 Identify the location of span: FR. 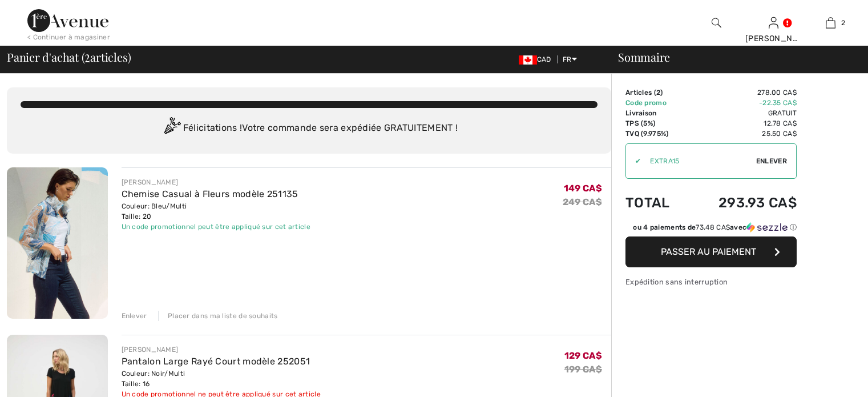
(570, 59).